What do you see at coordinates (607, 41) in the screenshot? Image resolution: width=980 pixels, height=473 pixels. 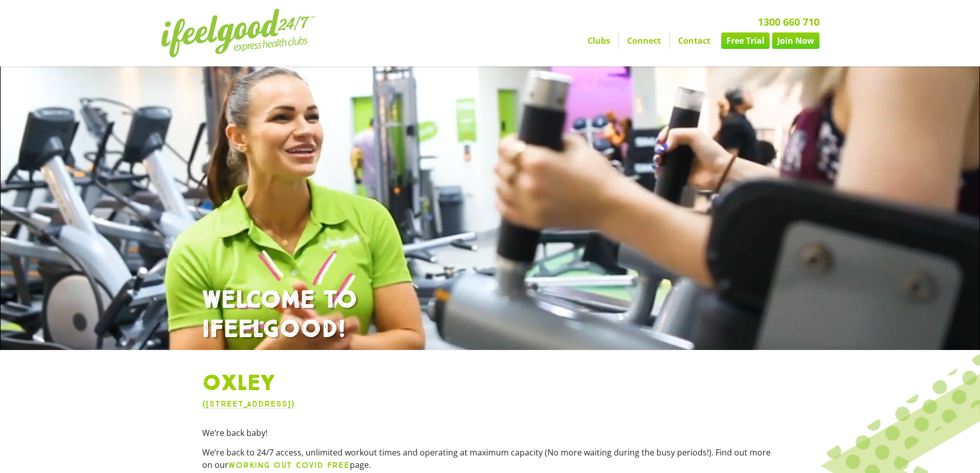 I see `nav: Menu` at bounding box center [607, 41].